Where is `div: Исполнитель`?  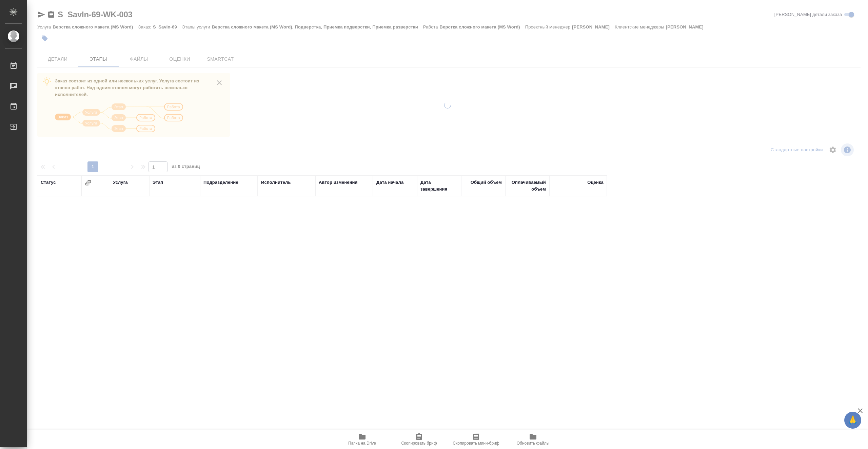
div: Исполнитель is located at coordinates (276, 182).